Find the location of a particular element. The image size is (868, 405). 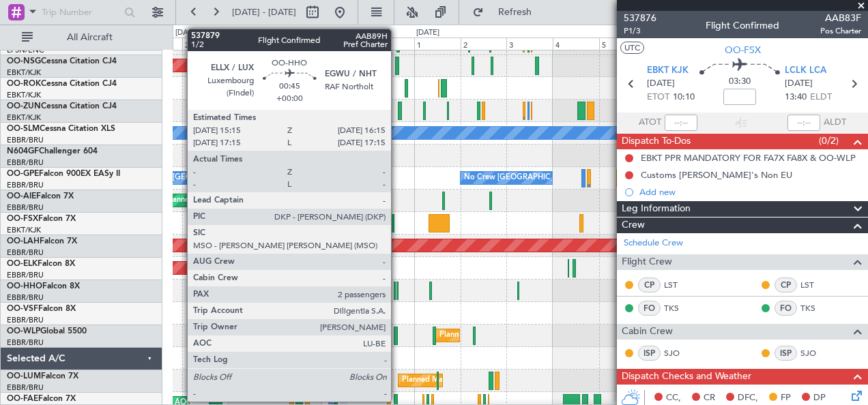

div: 28 is located at coordinates (298, 43).